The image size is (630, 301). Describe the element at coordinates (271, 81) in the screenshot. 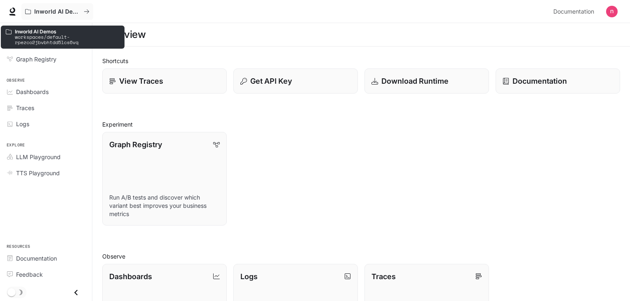

I see `p: Get API Key` at that location.